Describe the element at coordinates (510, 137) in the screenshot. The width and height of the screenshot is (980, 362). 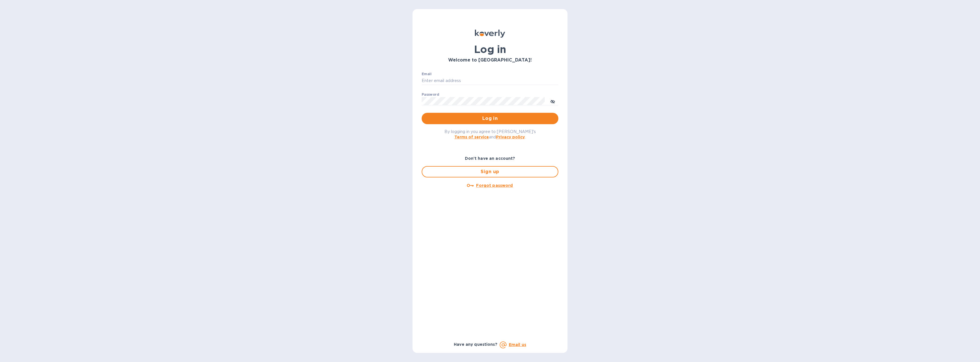
I see `b: Privacy policy` at that location.